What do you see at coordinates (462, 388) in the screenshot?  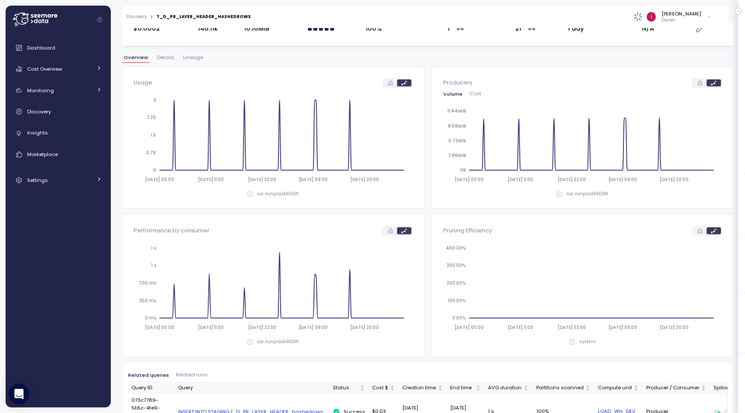 I see `div: End time` at bounding box center [462, 388].